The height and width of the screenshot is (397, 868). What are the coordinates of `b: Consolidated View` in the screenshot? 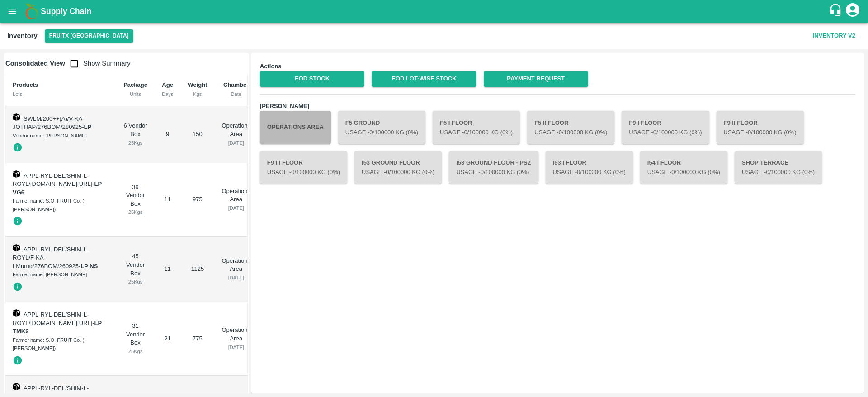 It's located at (35, 63).